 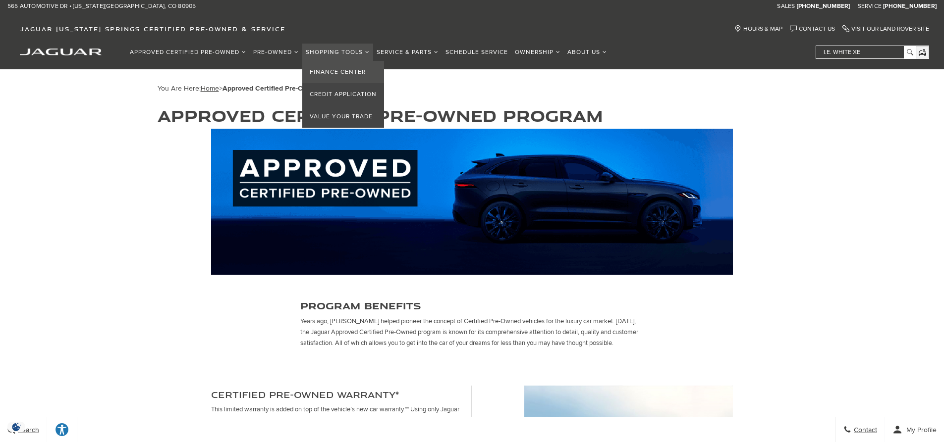 What do you see at coordinates (286, 88) in the screenshot?
I see `strong: Approved Certified Pre-Owned Program` at bounding box center [286, 88].